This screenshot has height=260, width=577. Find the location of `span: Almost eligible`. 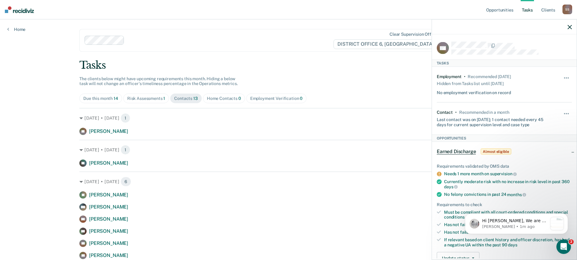

span: Almost eligible is located at coordinates (495, 152).